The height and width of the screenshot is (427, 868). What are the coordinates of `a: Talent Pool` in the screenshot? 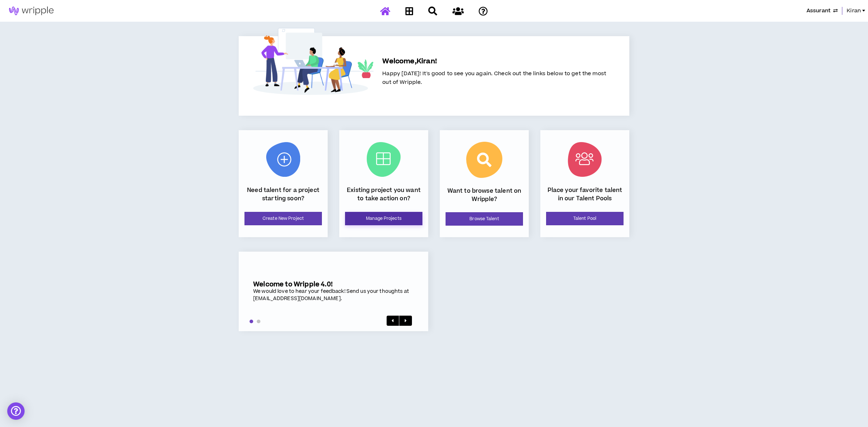 It's located at (585, 219).